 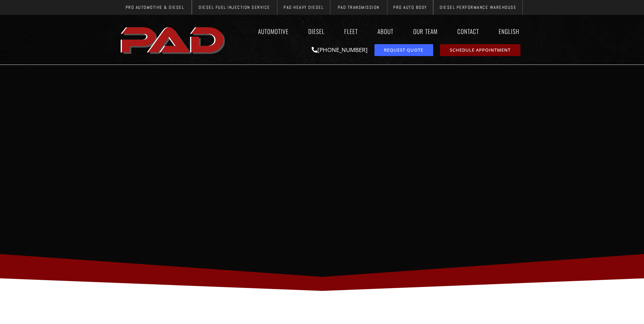 What do you see at coordinates (358, 7) in the screenshot?
I see `span: PAD Transmission` at bounding box center [358, 7].